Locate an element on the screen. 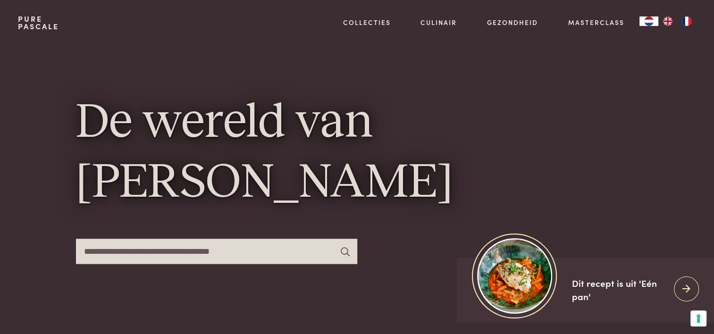  div: Language is located at coordinates (649, 21).